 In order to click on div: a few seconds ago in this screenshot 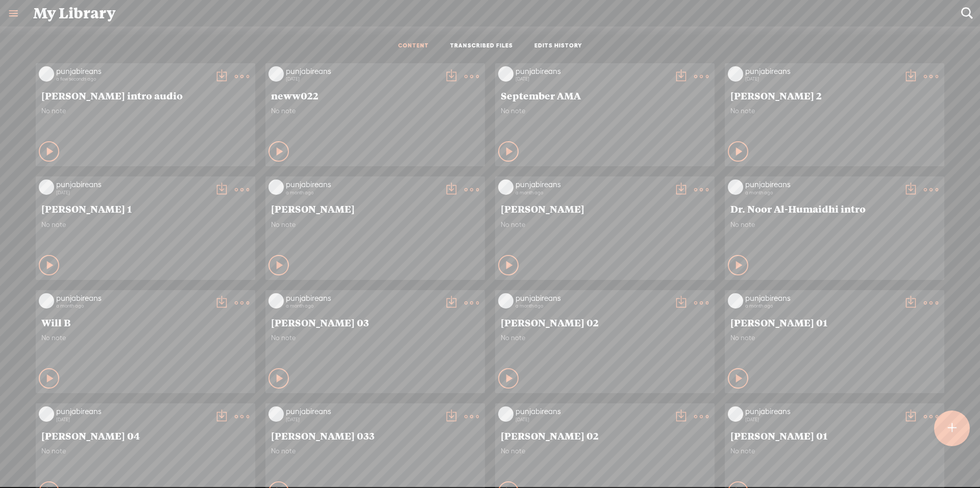, I will do `click(133, 79)`.